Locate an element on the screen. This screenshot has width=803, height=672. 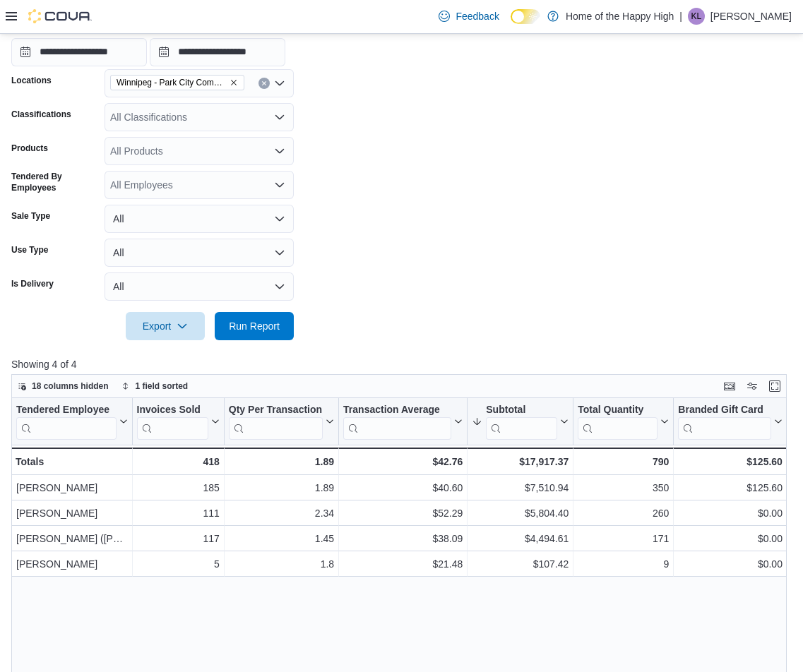
div: 9 is located at coordinates (623, 564).